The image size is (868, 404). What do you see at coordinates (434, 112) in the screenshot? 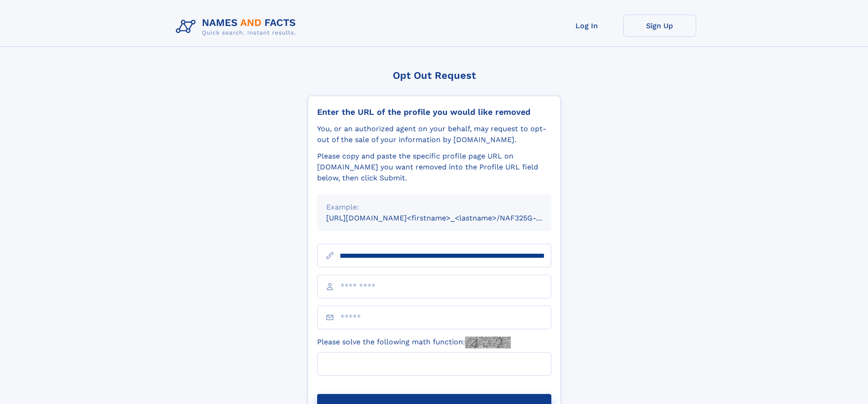
I see `div: Enter the URL of the profile you would like removed` at bounding box center [434, 112].